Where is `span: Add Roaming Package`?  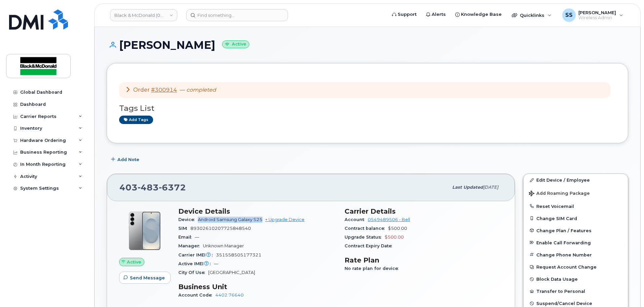 span: Add Roaming Package is located at coordinates (559, 194).